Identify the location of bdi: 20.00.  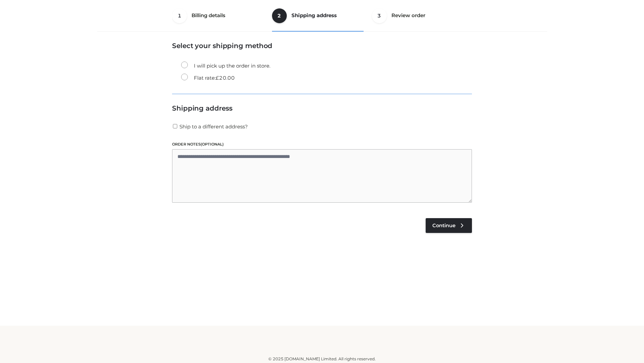
(225, 78).